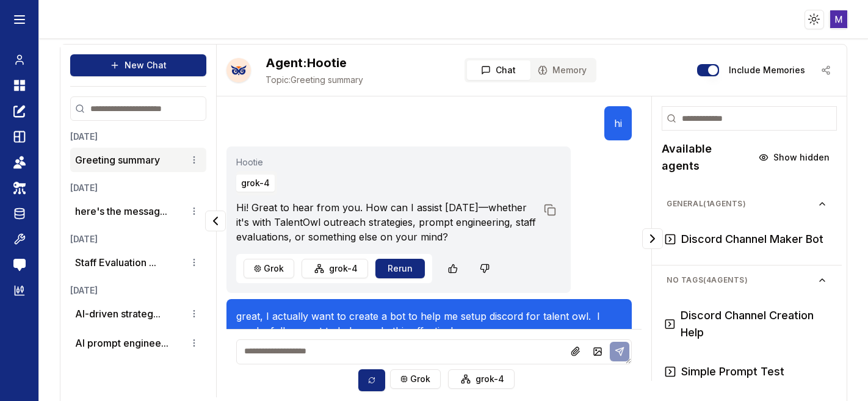 The height and width of the screenshot is (401, 868). I want to click on img: ACg8ocI3K3aSuzFEhhGVEpmOL6RR35L8WCnUE51r3YfROrWe52VSEg=s96-c, so click(838, 19).